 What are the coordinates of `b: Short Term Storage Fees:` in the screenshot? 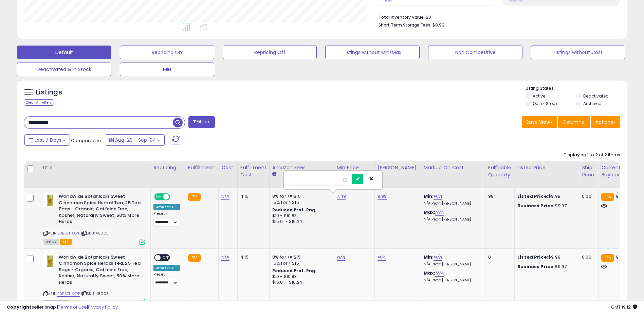 It's located at (405, 25).